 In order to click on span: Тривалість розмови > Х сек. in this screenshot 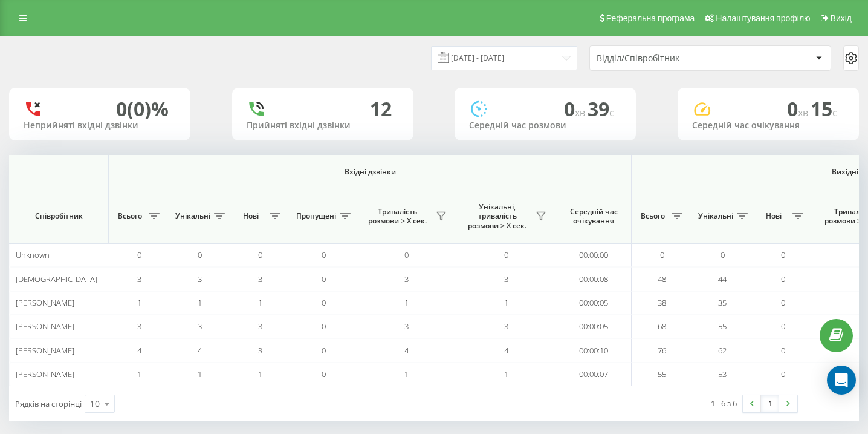, I will do `click(396, 216)`.